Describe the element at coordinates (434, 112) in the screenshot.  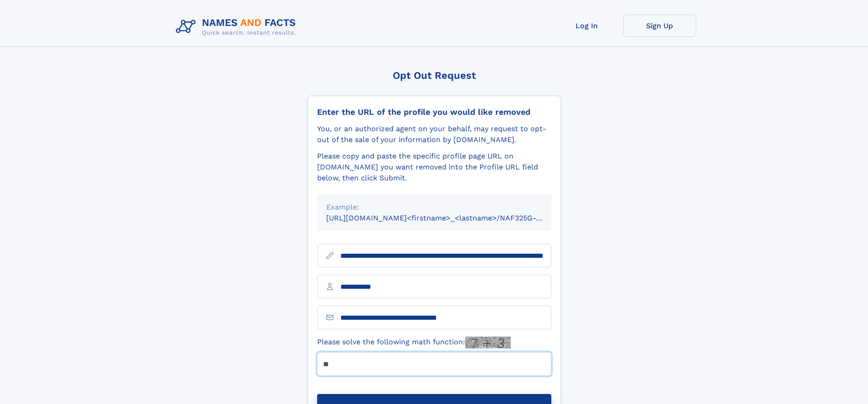
I see `div: Enter the URL of the profile you would like removed` at that location.